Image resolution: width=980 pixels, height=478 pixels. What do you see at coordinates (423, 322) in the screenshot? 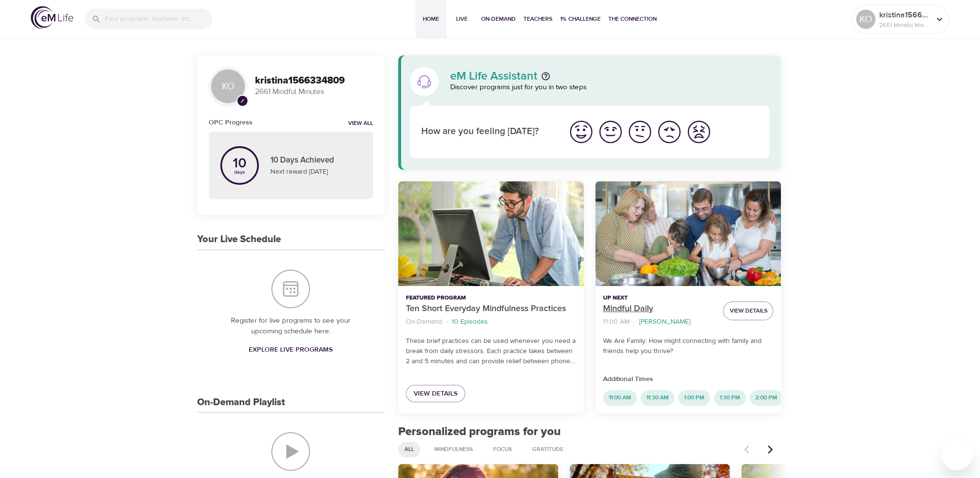
I see `p: On-Demand` at bounding box center [423, 322].